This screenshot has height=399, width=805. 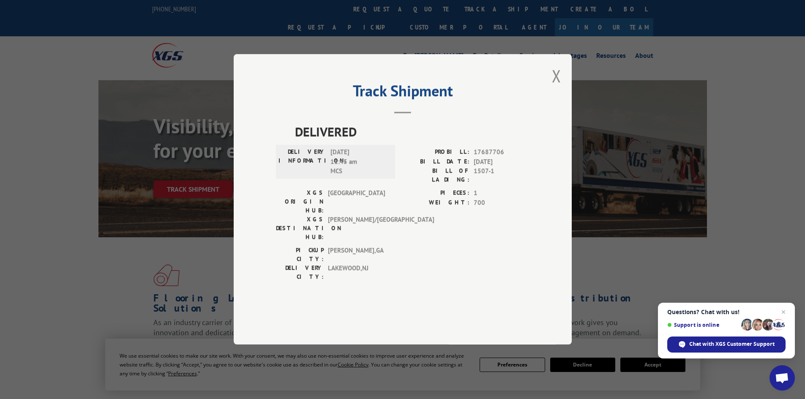 What do you see at coordinates (436, 203) in the screenshot?
I see `label: WEIGHT:` at bounding box center [436, 203].